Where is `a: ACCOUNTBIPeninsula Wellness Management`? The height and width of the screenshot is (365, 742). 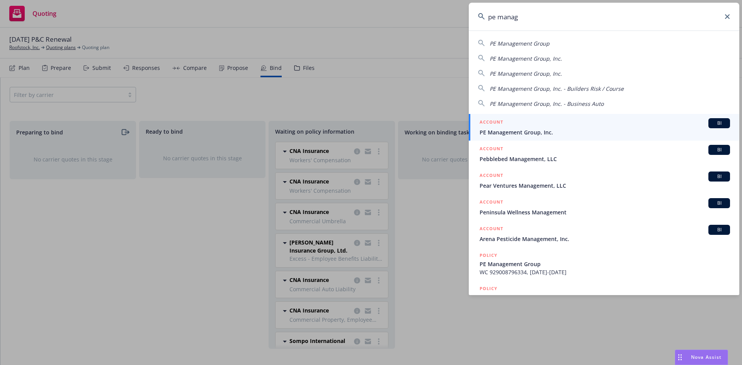
a: ACCOUNTBIPeninsula Wellness Management is located at coordinates (604, 207).